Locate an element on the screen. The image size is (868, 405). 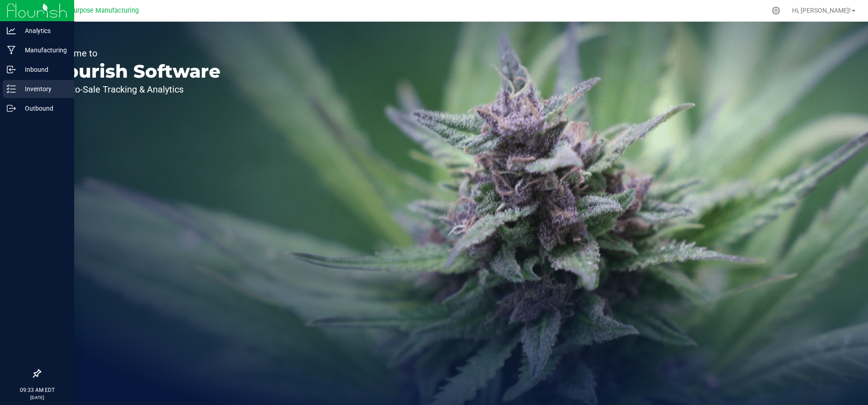
p: Welcome to is located at coordinates (135, 54).